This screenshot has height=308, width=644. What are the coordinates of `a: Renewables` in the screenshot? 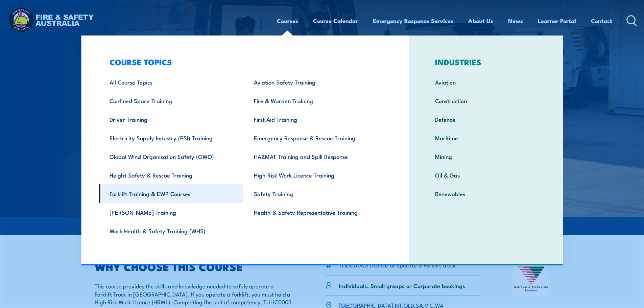 It's located at (486, 193).